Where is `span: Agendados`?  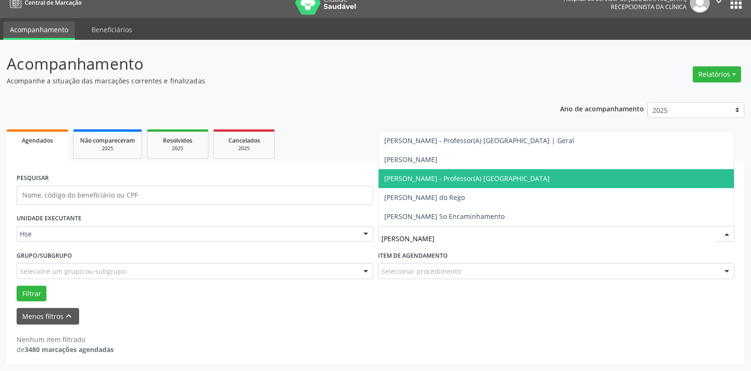
span: Agendados is located at coordinates (37, 140).